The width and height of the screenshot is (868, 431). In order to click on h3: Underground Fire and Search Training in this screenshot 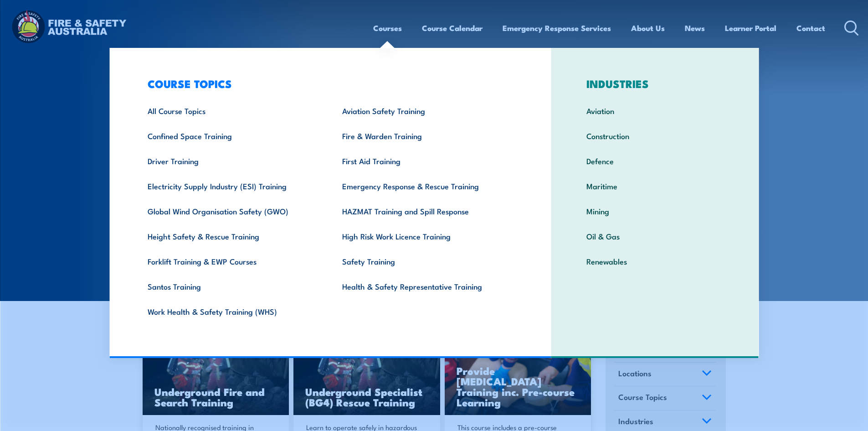, I will do `click(216, 396)`.